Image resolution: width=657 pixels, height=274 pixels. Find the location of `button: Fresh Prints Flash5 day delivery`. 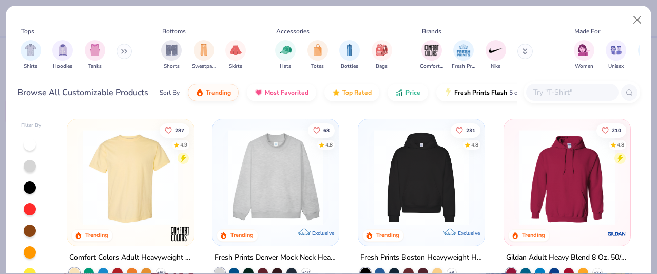

button: Fresh Prints Flash5 day delivery is located at coordinates (496, 92).